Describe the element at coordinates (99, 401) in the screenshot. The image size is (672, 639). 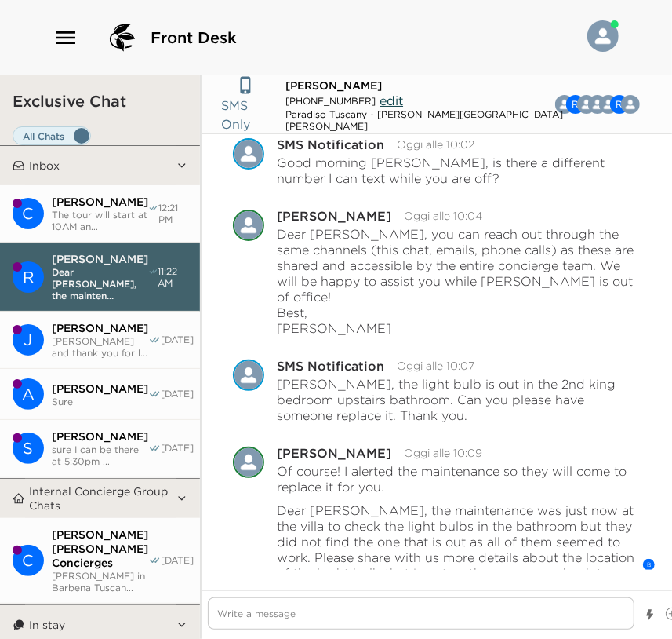
I see `span: Sure` at that location.